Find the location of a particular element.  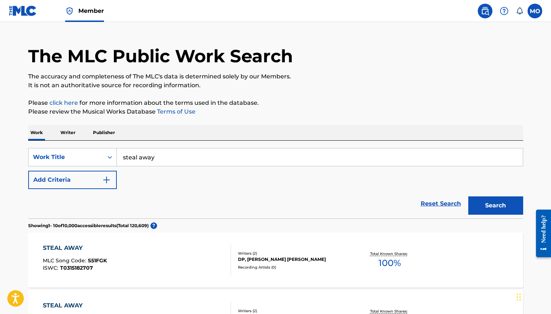

div: Need help? is located at coordinates (13, 25).